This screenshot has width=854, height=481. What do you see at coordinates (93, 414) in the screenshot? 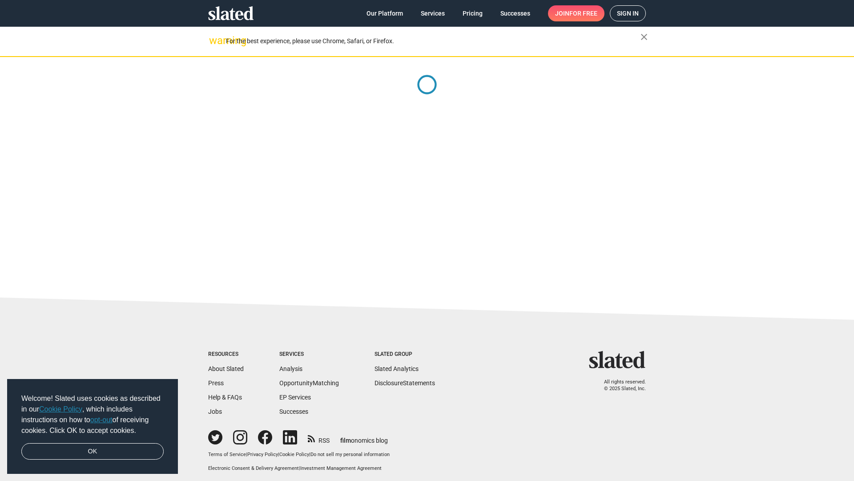
I see `span: Welcome! Slated uses cookies as described in our , which includes instructions on how to of recei...` at bounding box center [93, 414].